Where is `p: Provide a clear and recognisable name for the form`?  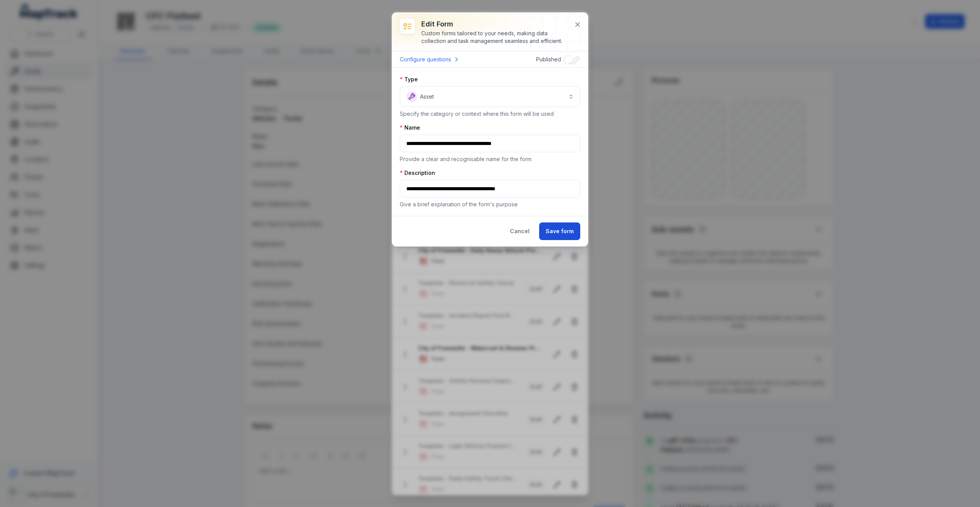 p: Provide a clear and recognisable name for the form is located at coordinates (490, 159).